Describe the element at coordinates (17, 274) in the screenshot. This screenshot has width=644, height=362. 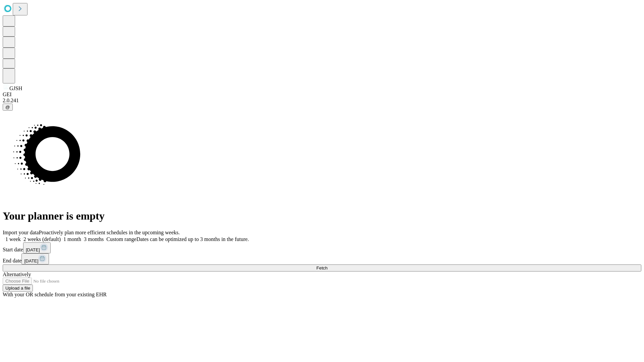
I see `span: Alternatively` at that location.